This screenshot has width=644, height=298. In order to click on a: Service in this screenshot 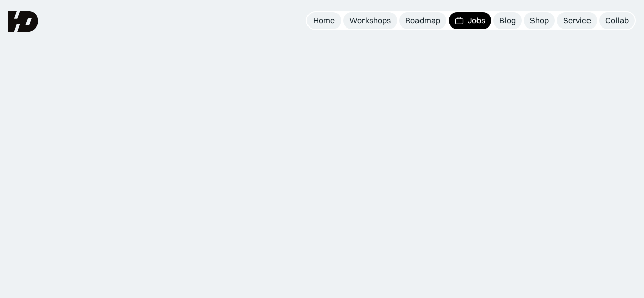, I will do `click(577, 20)`.